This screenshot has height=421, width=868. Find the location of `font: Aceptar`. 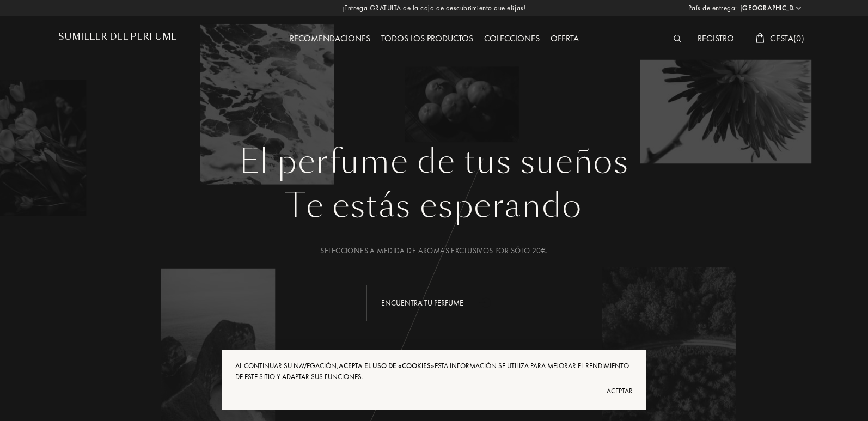

font: Aceptar is located at coordinates (619, 391).